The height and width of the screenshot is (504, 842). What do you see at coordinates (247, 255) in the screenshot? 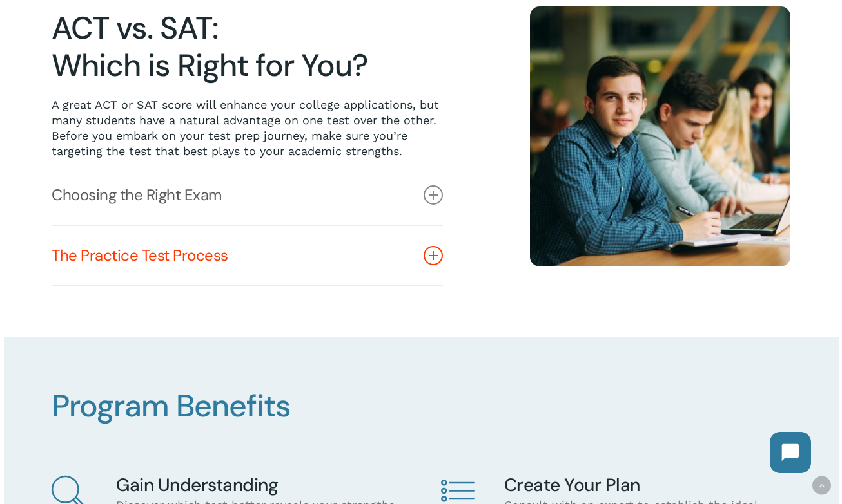
I see `a: The Practice Test Process` at bounding box center [247, 255].